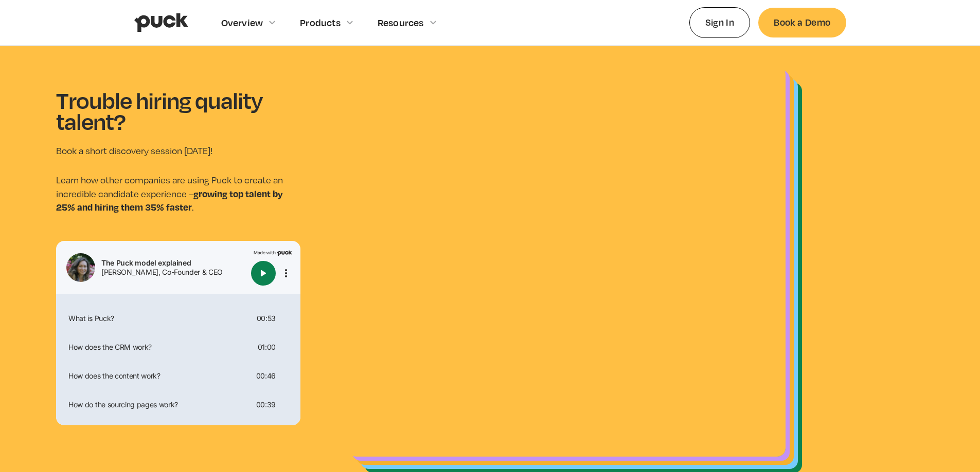  Describe the element at coordinates (320, 23) in the screenshot. I see `div: Products` at that location.